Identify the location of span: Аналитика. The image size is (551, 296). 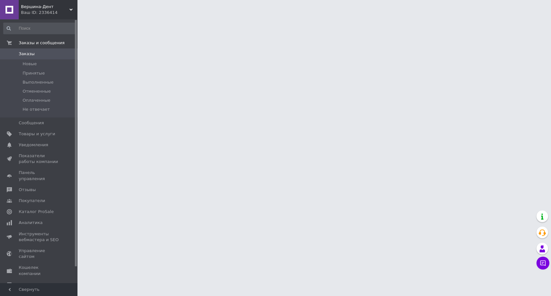
(31, 223).